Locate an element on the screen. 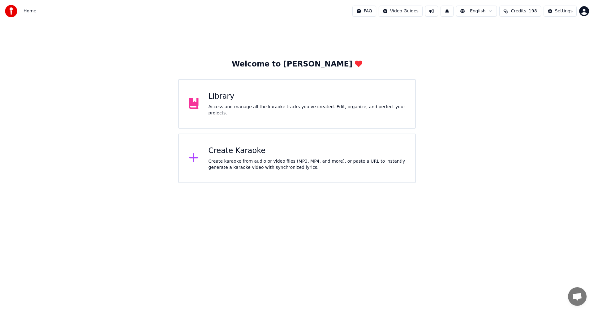 This screenshot has width=594, height=312. div: Access and manage all the karaoke tracks you’ve created. Edit, organize, and perfect your projects. is located at coordinates (307, 110).